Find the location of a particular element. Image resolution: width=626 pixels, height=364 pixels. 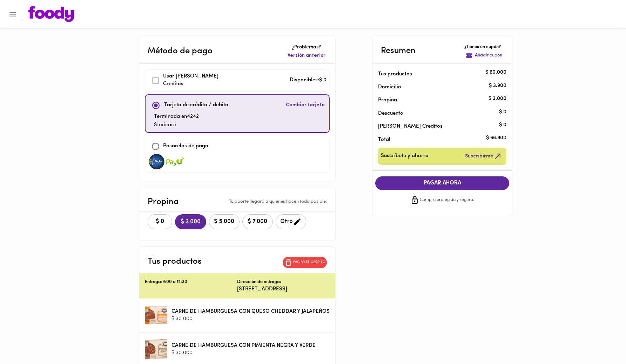

span: Otro is located at coordinates (290, 222).